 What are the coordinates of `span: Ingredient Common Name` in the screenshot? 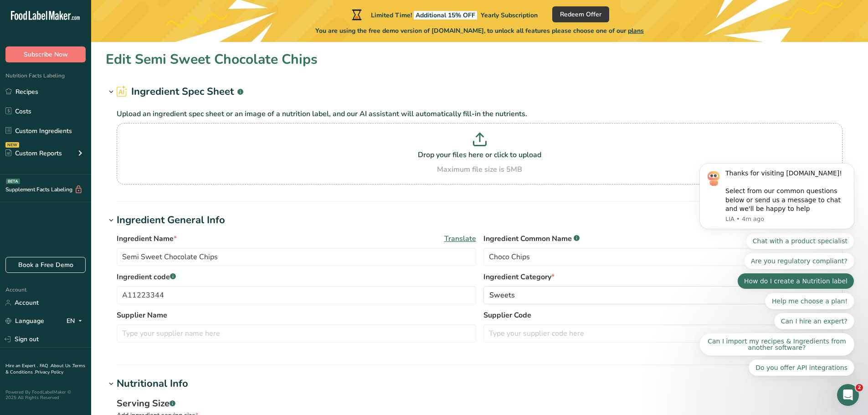 It's located at (531, 239).